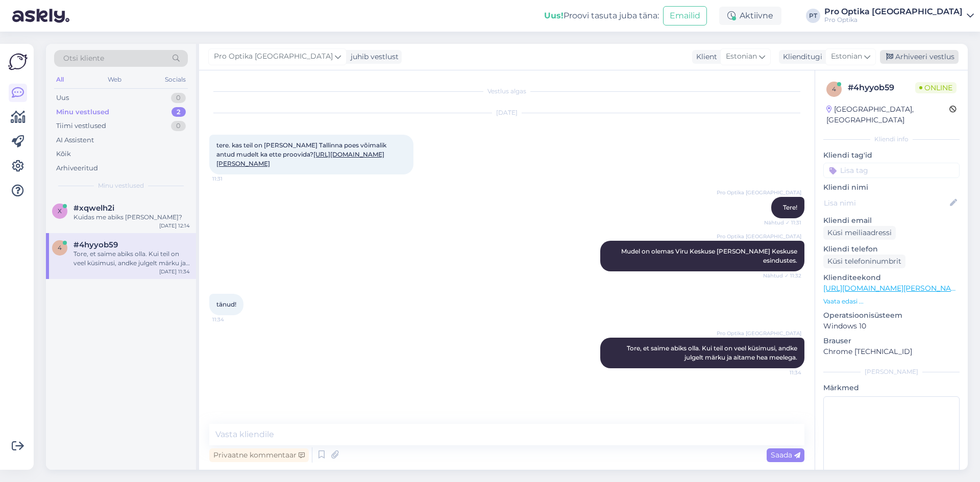  What do you see at coordinates (882, 88) in the screenshot?
I see `div: # 4hyyob59` at bounding box center [882, 88].